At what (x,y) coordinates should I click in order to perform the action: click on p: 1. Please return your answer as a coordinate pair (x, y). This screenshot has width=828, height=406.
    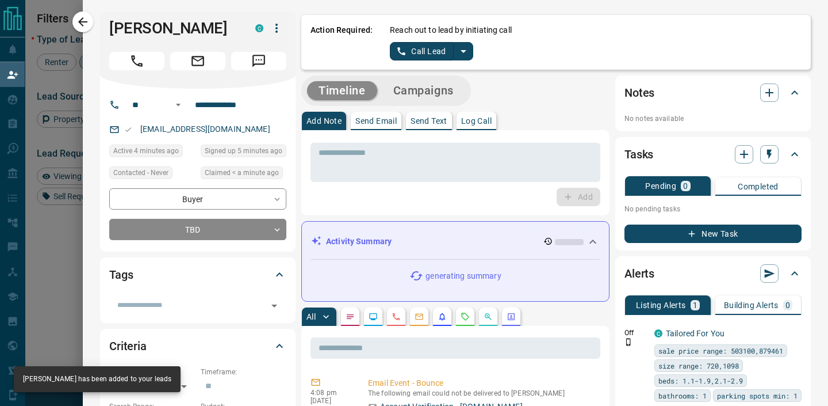
    Looking at the image, I should click on (695, 305).